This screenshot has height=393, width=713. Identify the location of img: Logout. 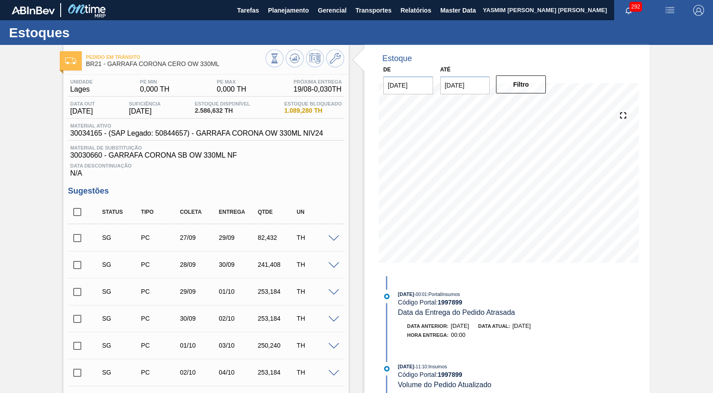
(699, 10).